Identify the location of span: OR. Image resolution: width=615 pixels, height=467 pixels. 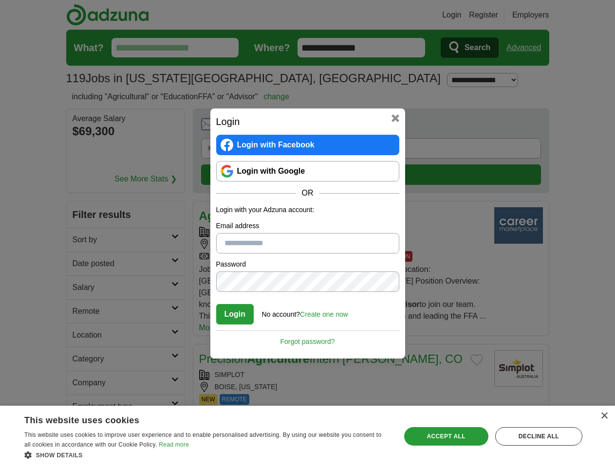
(308, 193).